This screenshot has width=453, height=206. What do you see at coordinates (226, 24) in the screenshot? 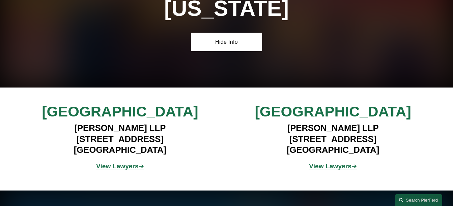
I see `div: Delete` at bounding box center [226, 24].